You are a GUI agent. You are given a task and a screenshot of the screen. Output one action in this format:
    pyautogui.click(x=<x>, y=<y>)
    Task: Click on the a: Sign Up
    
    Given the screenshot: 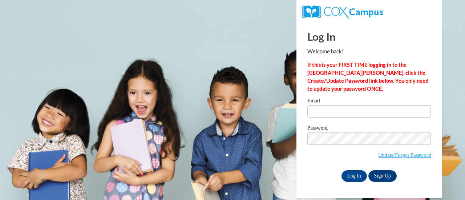 What is the action you would take?
    pyautogui.click(x=383, y=176)
    